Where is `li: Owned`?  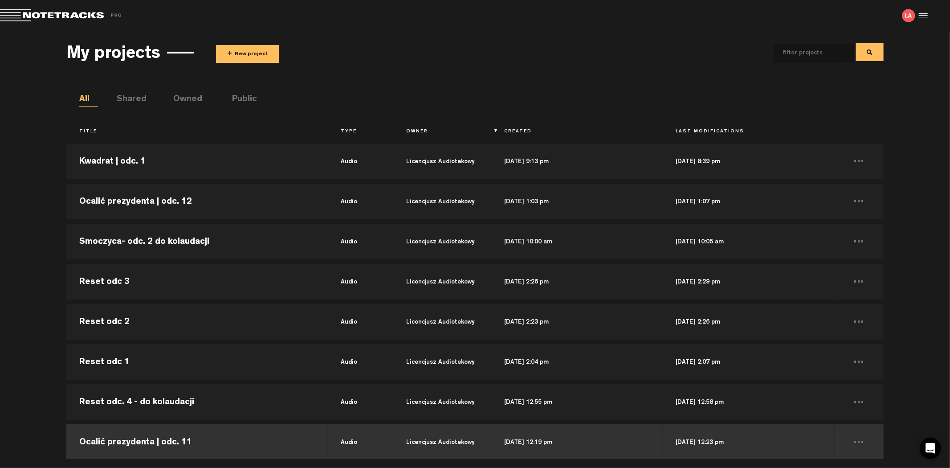
li: Owned is located at coordinates (183, 100).